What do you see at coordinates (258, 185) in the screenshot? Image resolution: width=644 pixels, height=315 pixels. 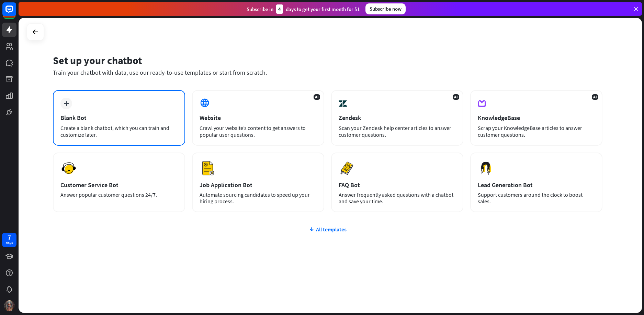 I see `div: Job Application Bot` at bounding box center [258, 185].